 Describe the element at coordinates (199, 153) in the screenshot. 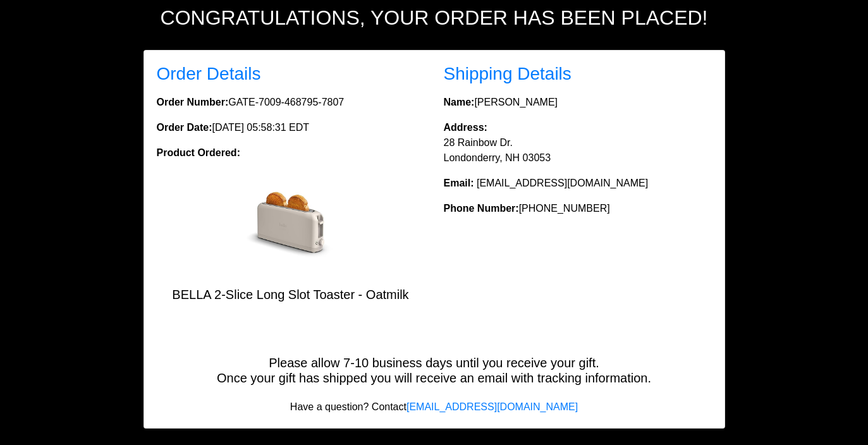

I see `strong: Product Ordered:` at that location.